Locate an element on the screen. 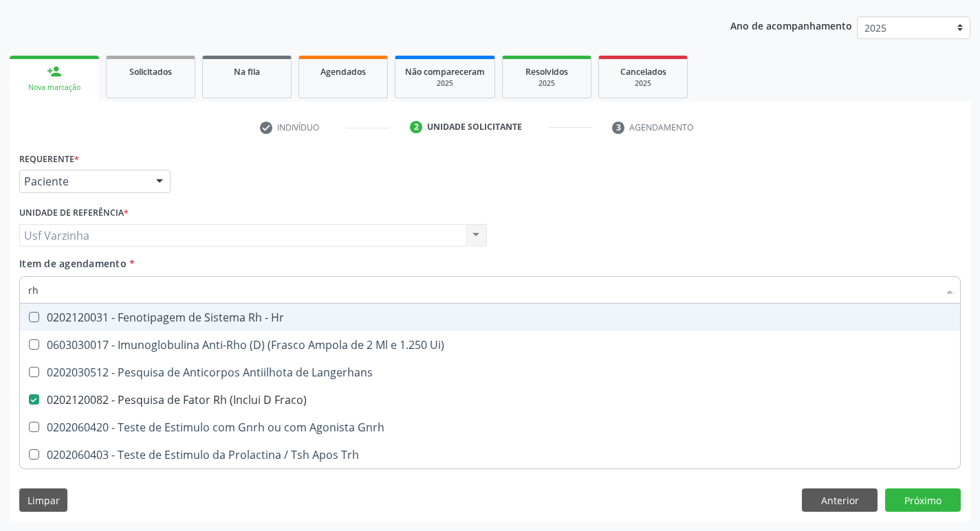 The image size is (980, 531). button: Anterior is located at coordinates (840, 500).